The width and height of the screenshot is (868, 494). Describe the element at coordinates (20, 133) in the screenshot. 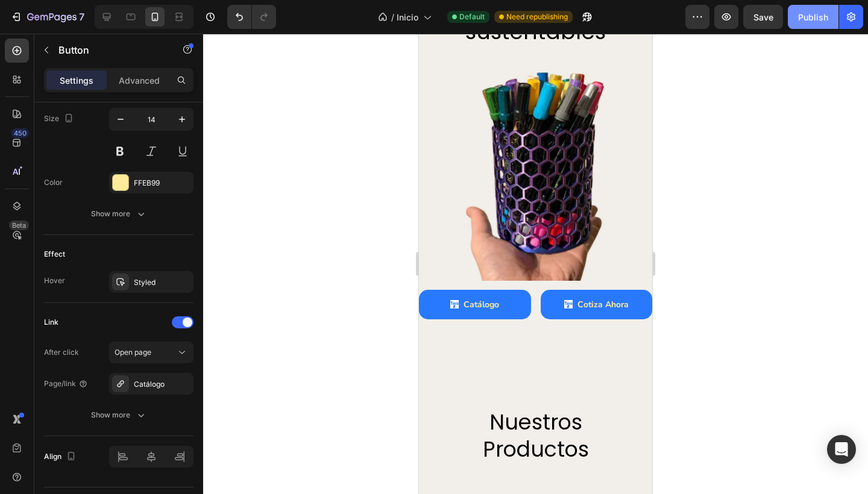

I see `div: 450` at that location.